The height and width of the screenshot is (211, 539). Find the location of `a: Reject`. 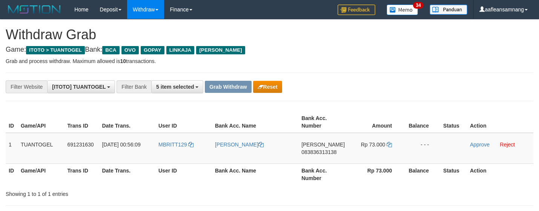

a: Reject is located at coordinates (507, 145).